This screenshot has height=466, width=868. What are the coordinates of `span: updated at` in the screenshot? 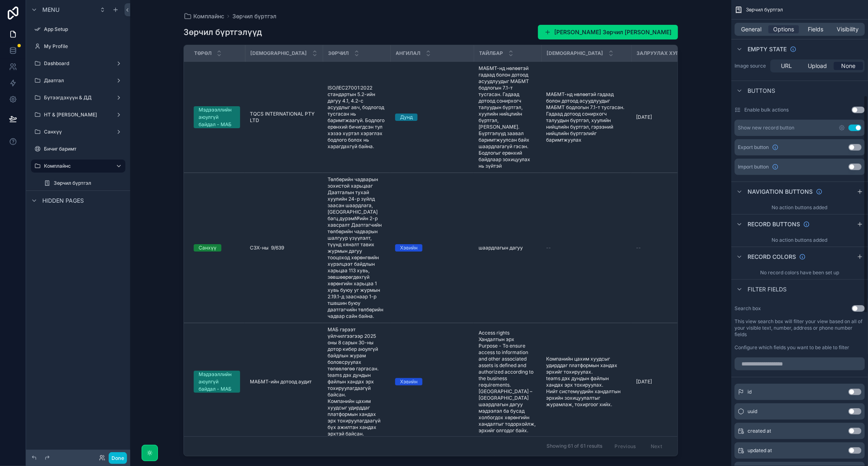 It's located at (759, 450).